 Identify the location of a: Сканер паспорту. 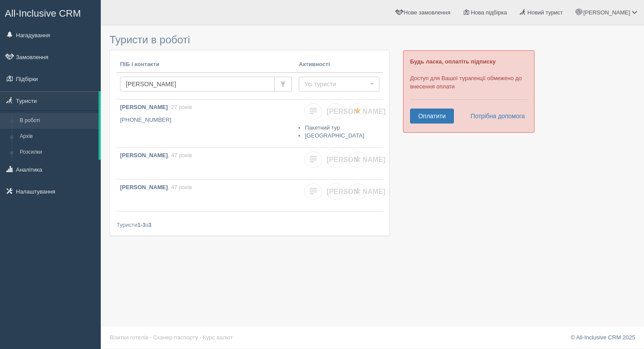
(176, 337).